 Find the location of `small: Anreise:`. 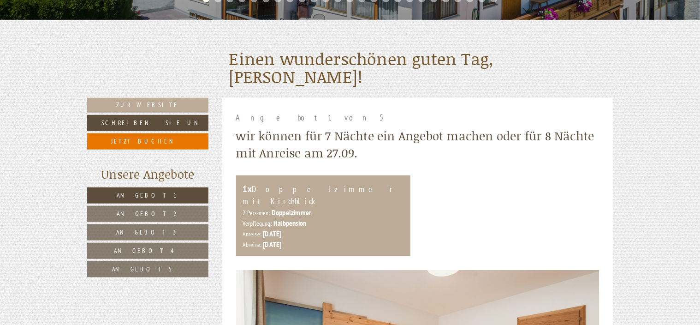

small: Anreise: is located at coordinates (252, 234).